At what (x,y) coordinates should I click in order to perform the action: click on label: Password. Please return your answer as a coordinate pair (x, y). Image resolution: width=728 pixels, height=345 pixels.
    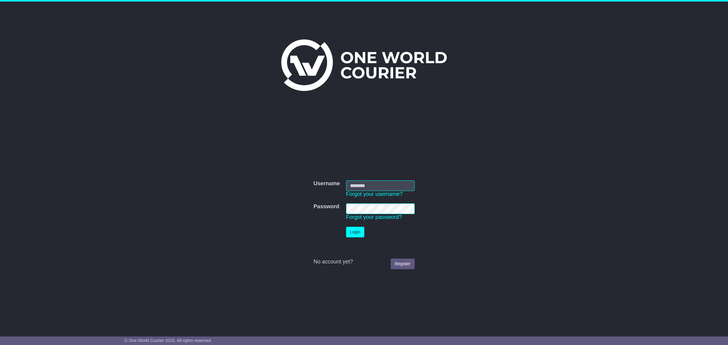
    Looking at the image, I should click on (326, 207).